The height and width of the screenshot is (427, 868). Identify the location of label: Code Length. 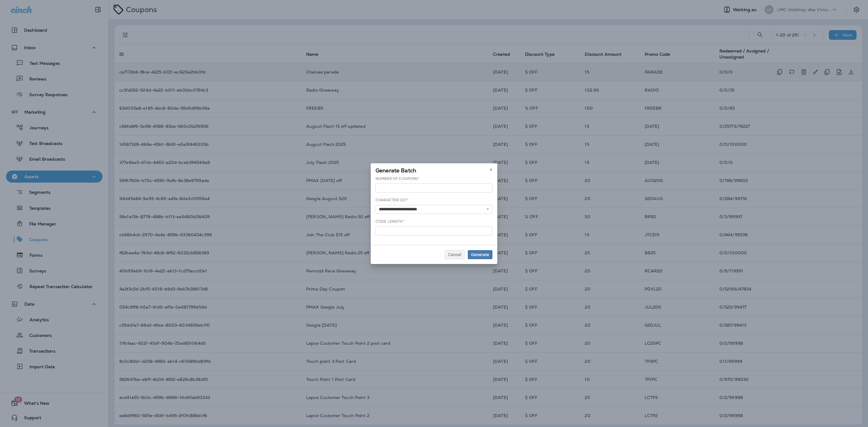
(390, 222).